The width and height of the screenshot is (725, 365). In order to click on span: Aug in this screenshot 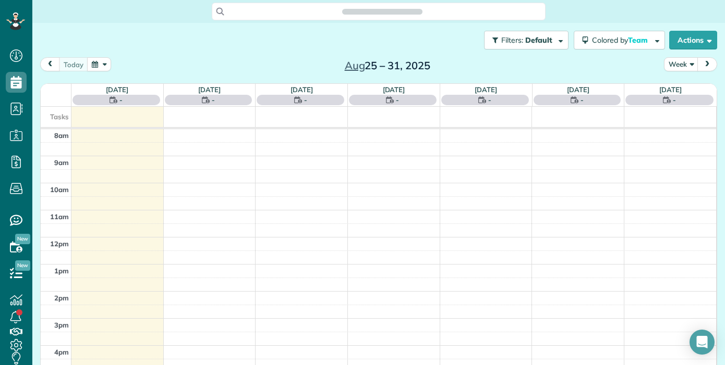, I will do `click(354, 65)`.